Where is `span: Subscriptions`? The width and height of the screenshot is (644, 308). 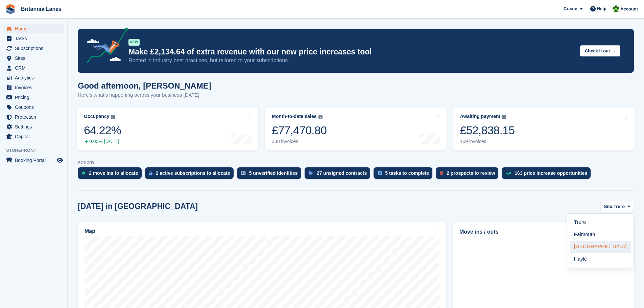
span: Subscriptions is located at coordinates (35, 49).